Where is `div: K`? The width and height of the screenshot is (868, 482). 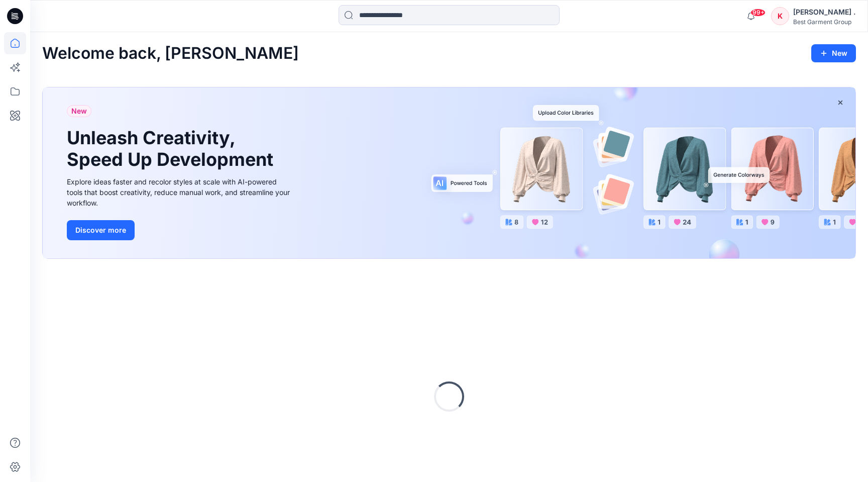 div: K is located at coordinates (780, 16).